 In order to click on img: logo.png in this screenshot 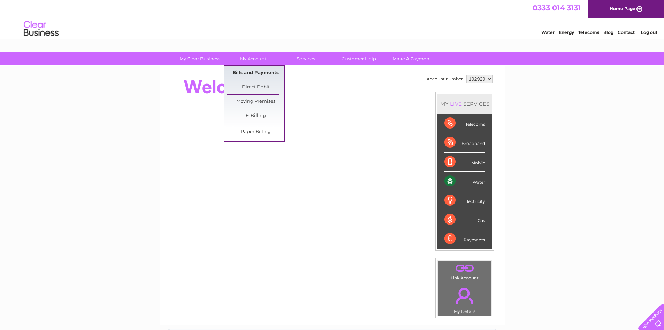, I will do `click(41, 29)`.